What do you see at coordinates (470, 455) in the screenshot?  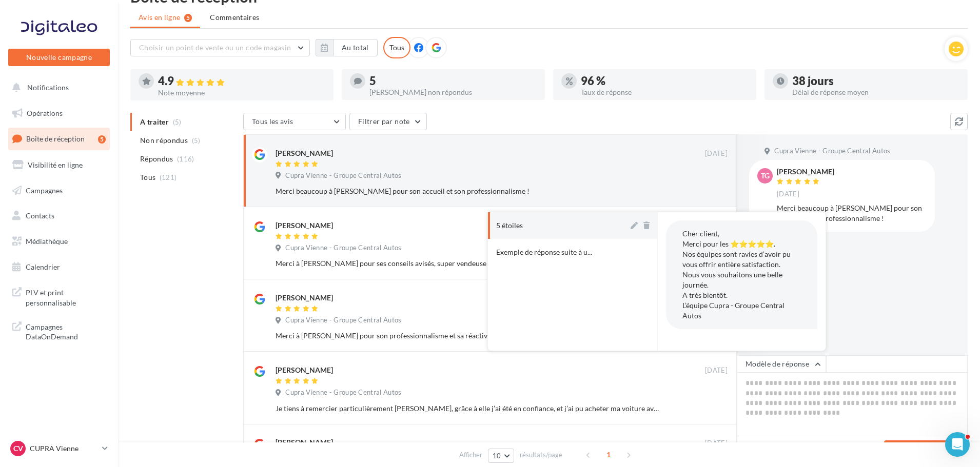 I see `span: Afficher` at bounding box center [470, 455].